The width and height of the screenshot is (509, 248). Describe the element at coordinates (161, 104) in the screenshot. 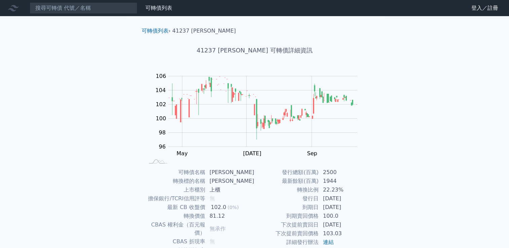

I see `tspan: 102` at that location.